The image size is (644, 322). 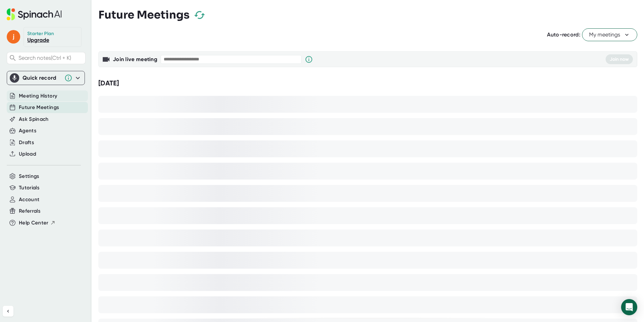 What do you see at coordinates (27, 154) in the screenshot?
I see `button: Upload` at bounding box center [27, 154].